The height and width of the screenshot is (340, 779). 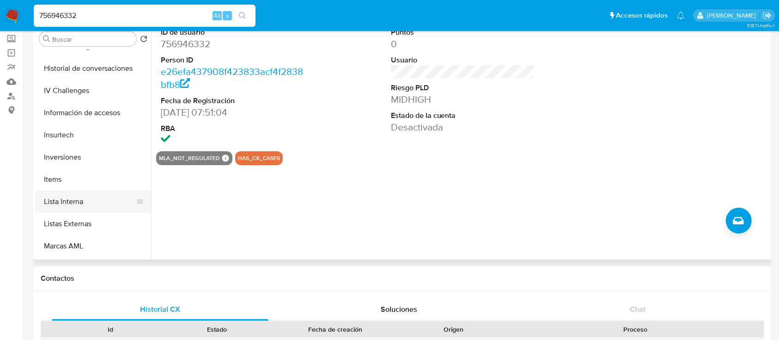 I want to click on div: Origen, so click(x=453, y=329).